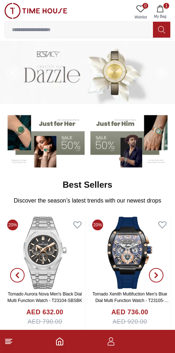 The width and height of the screenshot is (175, 353). Describe the element at coordinates (130, 253) in the screenshot. I see `img: Tornado Xenith Multifuction Men's Blue Dial Multi Function Watch - T23105-BSNNK` at that location.